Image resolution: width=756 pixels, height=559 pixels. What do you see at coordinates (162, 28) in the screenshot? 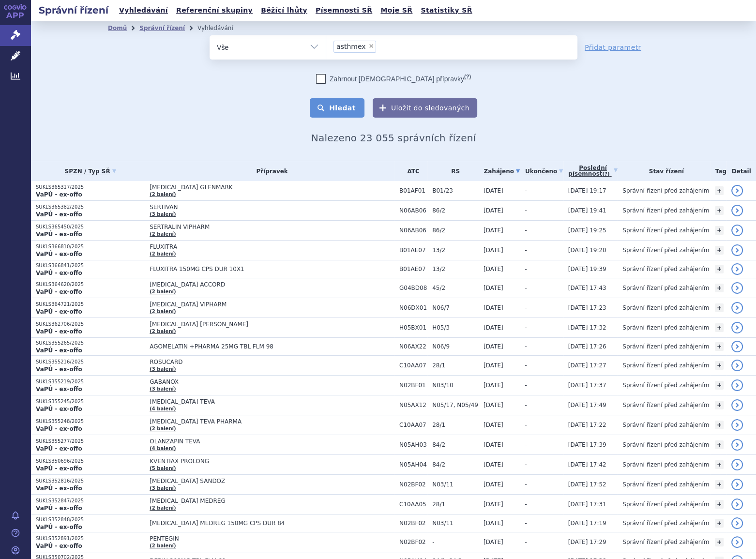
I see `a: Správní řízení` at bounding box center [162, 28].